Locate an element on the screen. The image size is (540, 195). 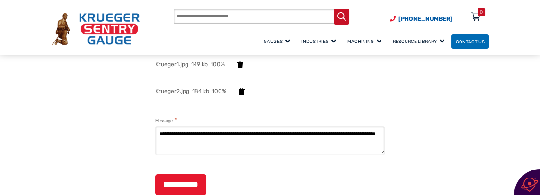
span: Gauges is located at coordinates (277, 41).